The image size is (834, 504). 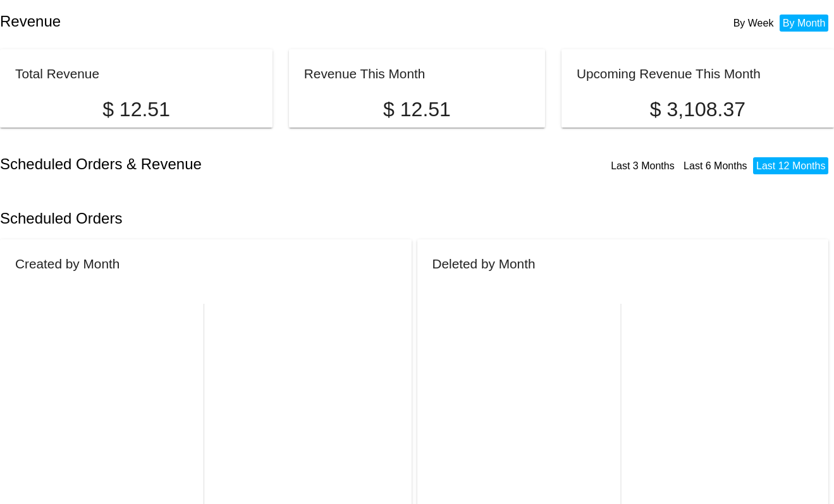 What do you see at coordinates (668, 74) in the screenshot?
I see `h2: Upcoming Revenue This Month` at bounding box center [668, 74].